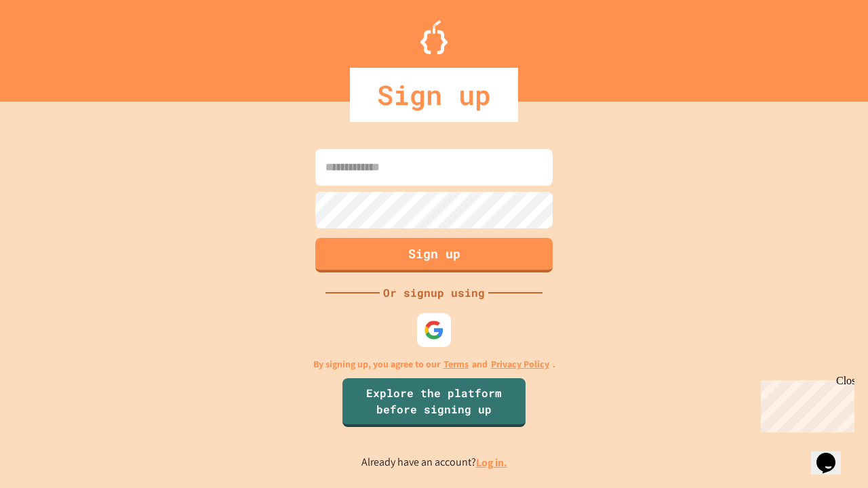 This screenshot has width=868, height=488. What do you see at coordinates (49, 45) in the screenshot?
I see `div: Chat with us now!Close` at bounding box center [49, 45].